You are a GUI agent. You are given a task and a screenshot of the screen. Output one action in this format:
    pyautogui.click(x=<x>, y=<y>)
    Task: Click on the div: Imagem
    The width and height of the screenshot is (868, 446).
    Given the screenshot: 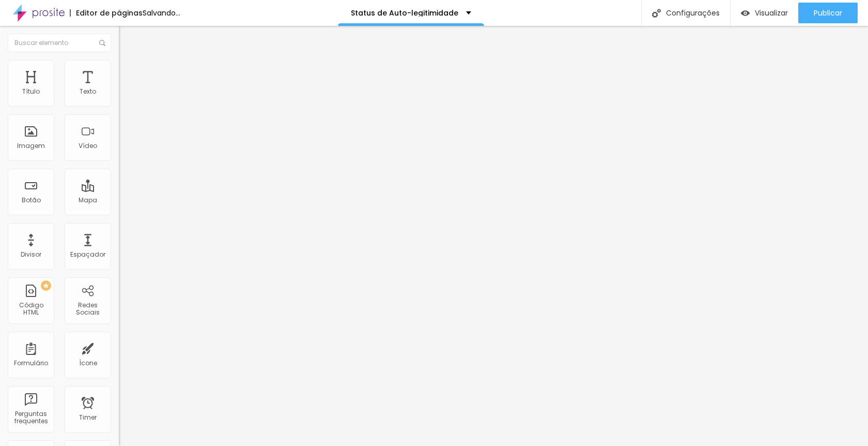 What is the action you would take?
    pyautogui.click(x=31, y=146)
    